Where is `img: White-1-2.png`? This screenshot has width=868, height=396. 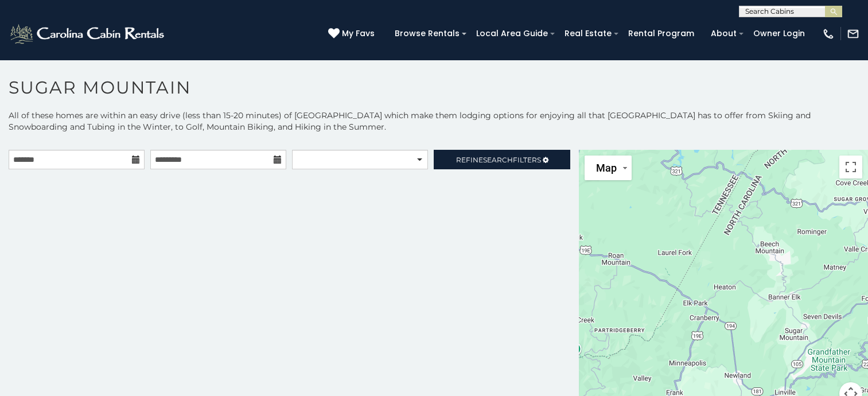 img: White-1-2.png is located at coordinates (88, 34).